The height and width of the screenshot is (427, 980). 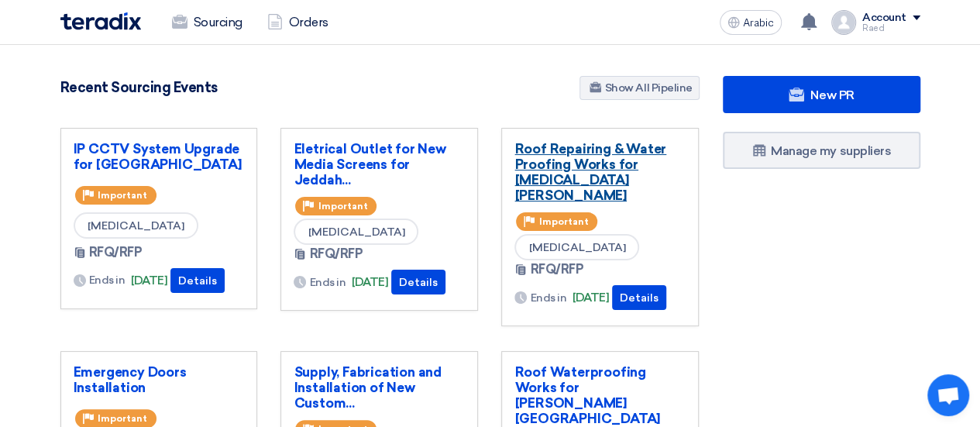 What do you see at coordinates (370, 164) in the screenshot?
I see `font: Eletrical Outlet for New Media Screens for Jeddah...` at bounding box center [370, 164].